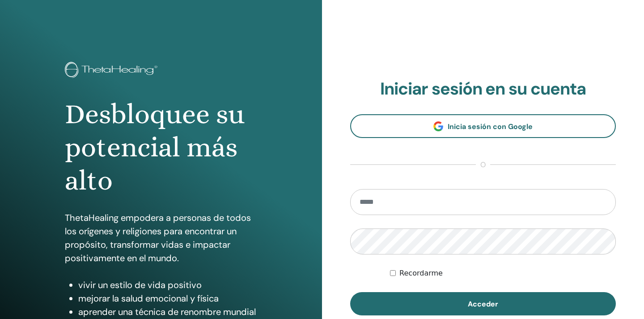 This screenshot has height=319, width=644. Describe the element at coordinates (490, 126) in the screenshot. I see `span: Inicia sesión con Google` at that location.